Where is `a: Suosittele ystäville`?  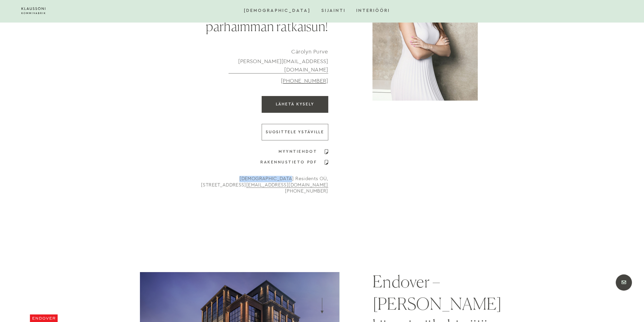
a: Suosittele ystäville is located at coordinates (295, 132).